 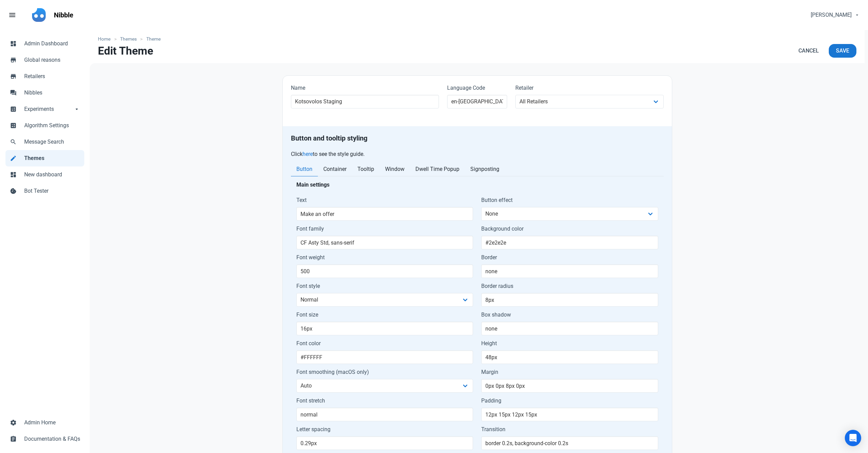 I want to click on label: Text, so click(x=385, y=200).